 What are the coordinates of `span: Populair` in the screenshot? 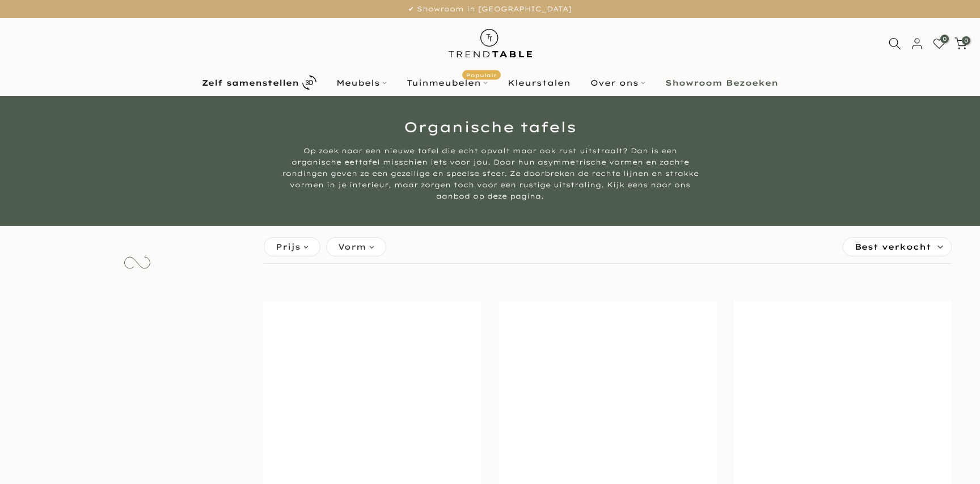 It's located at (482, 75).